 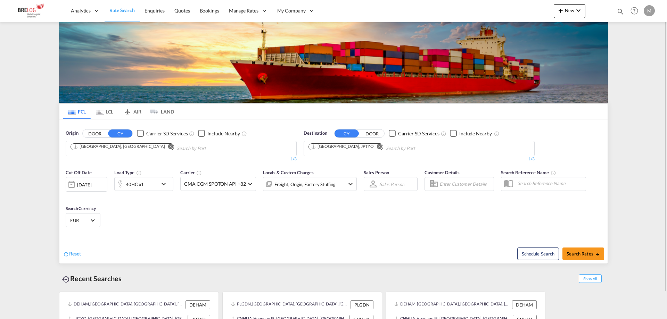 I want to click on input: Search Reference Name, so click(x=550, y=183).